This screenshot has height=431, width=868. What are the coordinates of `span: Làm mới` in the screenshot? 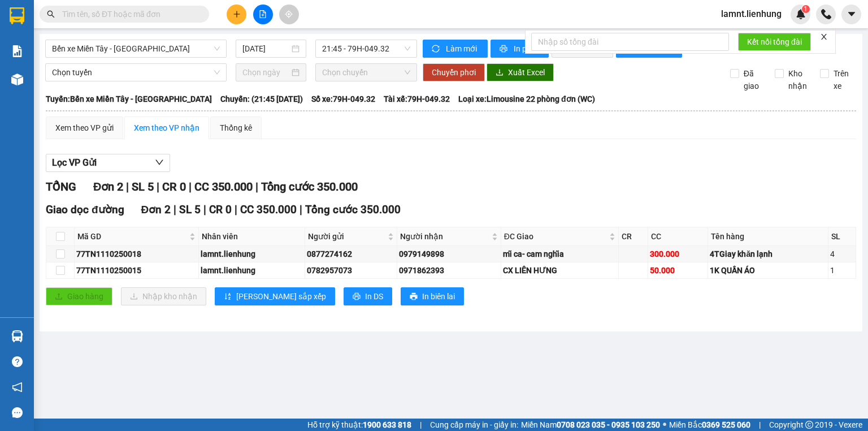 It's located at (462, 49).